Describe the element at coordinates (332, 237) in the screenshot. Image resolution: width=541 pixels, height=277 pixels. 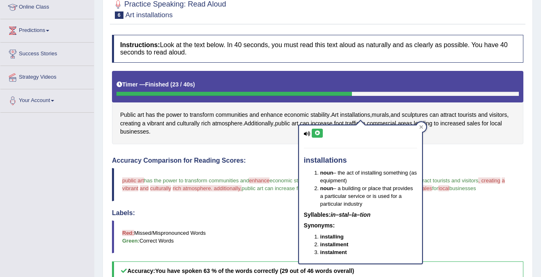
I see `b: installing` at that location.